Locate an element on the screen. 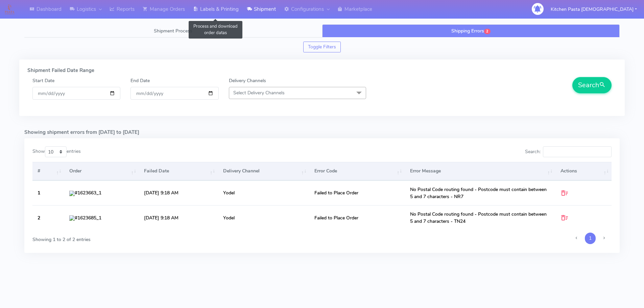 The height and width of the screenshot is (308, 644). button: Search is located at coordinates (592, 85).